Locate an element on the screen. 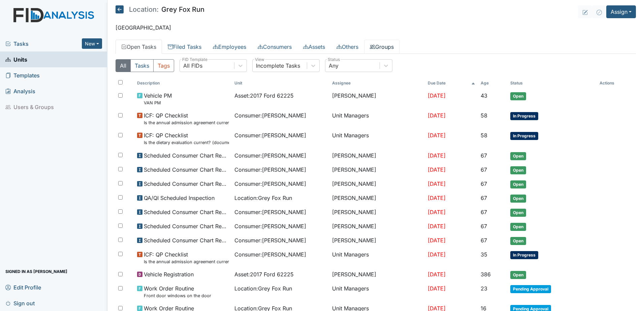 The image size is (644, 311). span: Templates is located at coordinates (22, 75).